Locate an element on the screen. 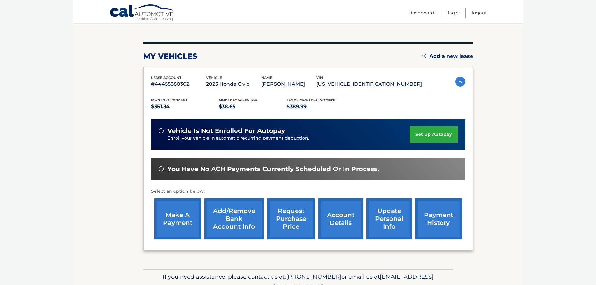  p: #44455880302 is located at coordinates (179, 84).